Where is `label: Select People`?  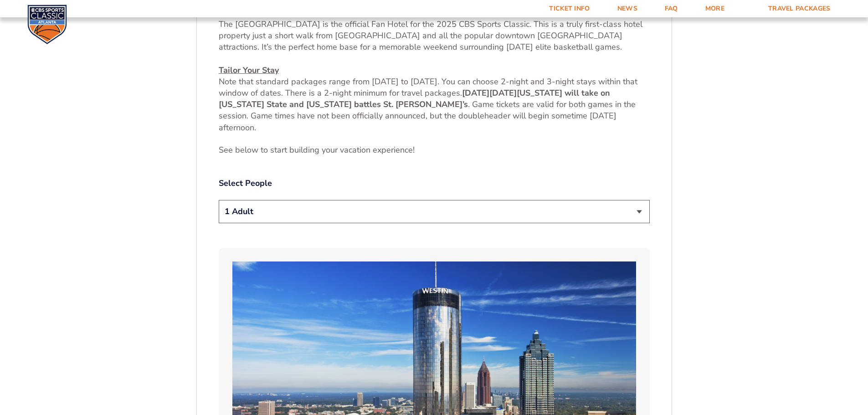
label: Select People is located at coordinates (434, 183).